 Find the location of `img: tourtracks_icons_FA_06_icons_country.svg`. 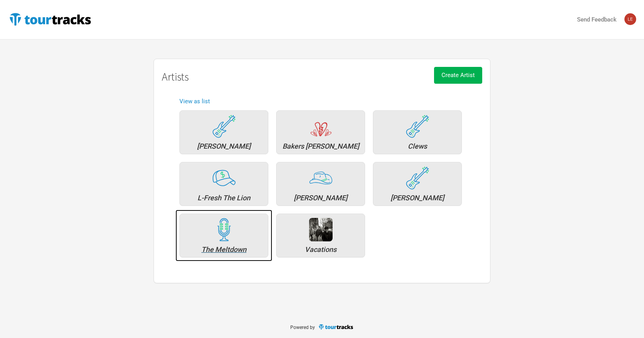

img: tourtracks_icons_FA_06_icons_country.svg is located at coordinates (321, 178).